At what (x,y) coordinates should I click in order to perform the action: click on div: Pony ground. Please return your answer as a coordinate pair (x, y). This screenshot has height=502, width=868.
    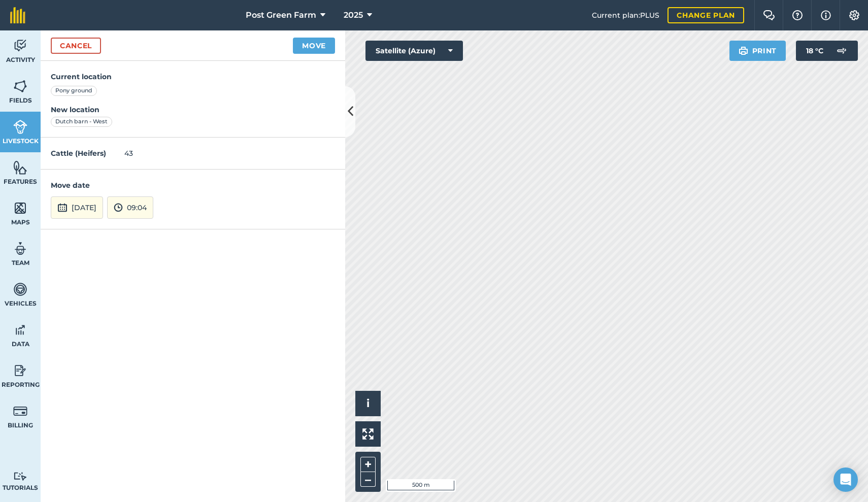
    Looking at the image, I should click on (73, 91).